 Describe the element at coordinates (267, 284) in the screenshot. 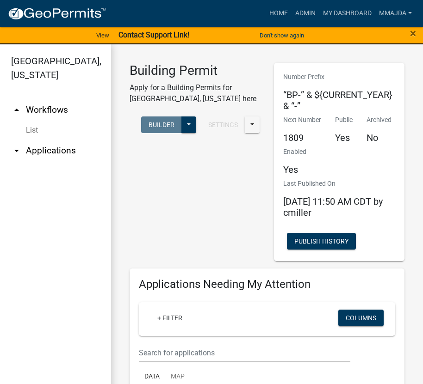

I see `h4: Applications Needing My Attention` at that location.